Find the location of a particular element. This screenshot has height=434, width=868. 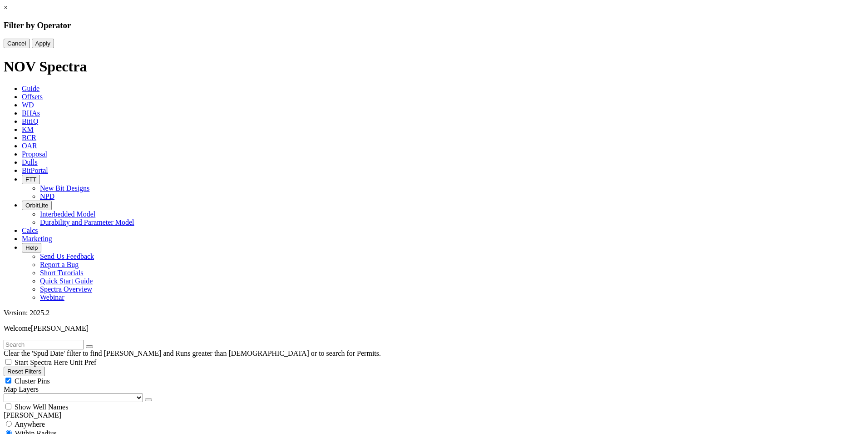

h3: Filter by Operator is located at coordinates (434, 25).